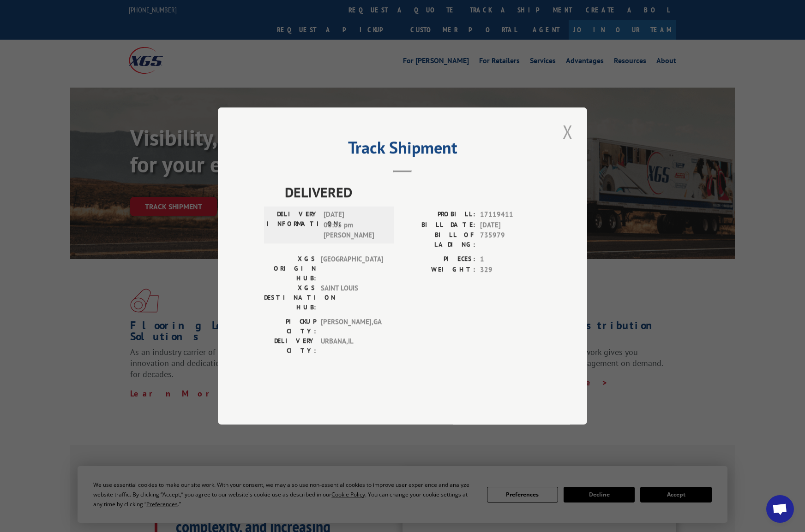 The width and height of the screenshot is (805, 532). I want to click on span: 1, so click(511, 259).